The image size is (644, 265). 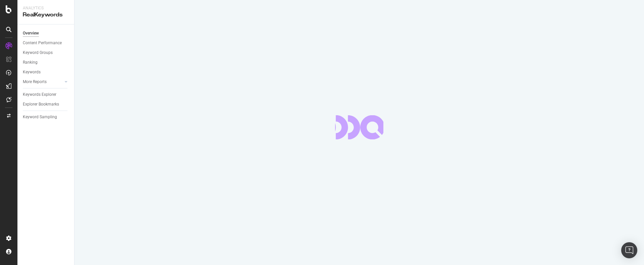 I want to click on a: Keyword Groups, so click(x=46, y=52).